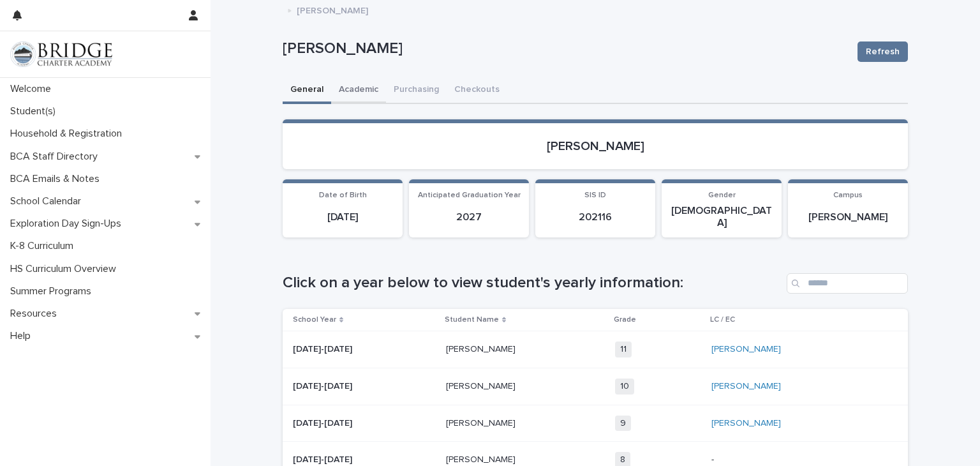 Image resolution: width=980 pixels, height=466 pixels. What do you see at coordinates (359, 91) in the screenshot?
I see `button: Academic` at bounding box center [359, 91].